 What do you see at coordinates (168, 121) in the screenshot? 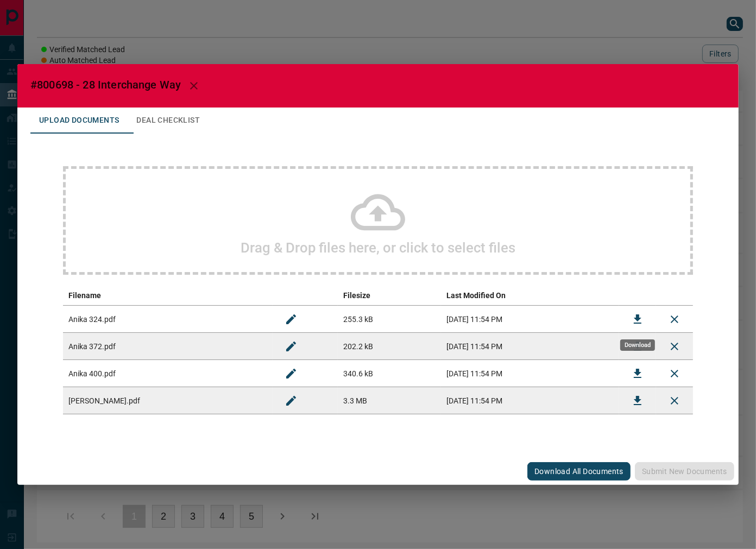
I see `button: Deal Checklist` at bounding box center [168, 121].